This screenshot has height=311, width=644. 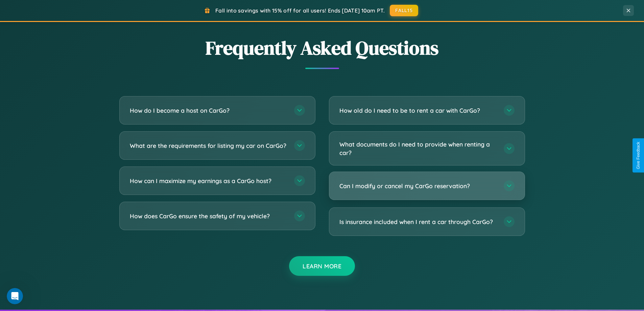 I want to click on h3: How old do I need to be to rent a car with CarGo?, so click(x=419, y=110).